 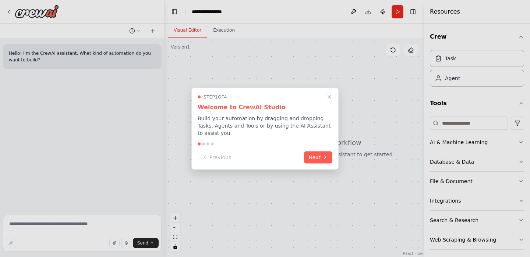 What do you see at coordinates (330, 97) in the screenshot?
I see `button: Close walkthrough` at bounding box center [330, 97].